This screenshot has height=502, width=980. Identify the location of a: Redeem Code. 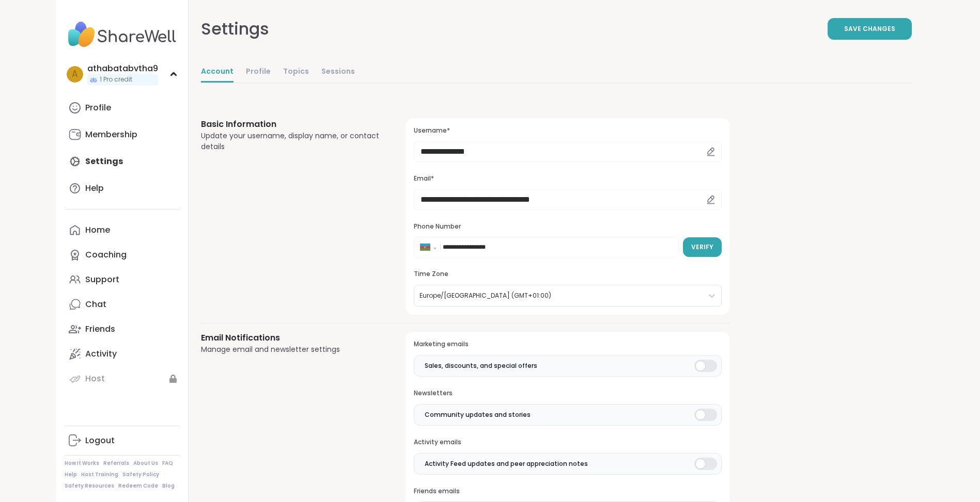
(138, 487).